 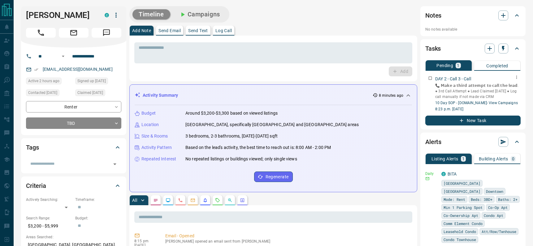 I want to click on svg: Agent Actions, so click(x=242, y=201).